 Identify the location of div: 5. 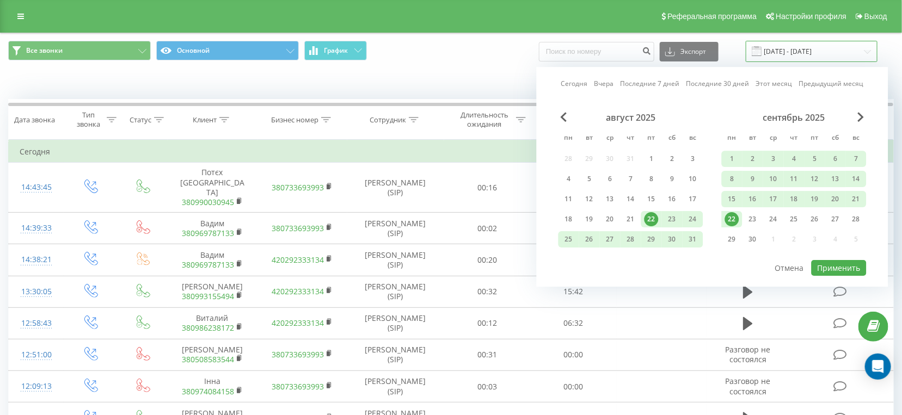
(815, 159).